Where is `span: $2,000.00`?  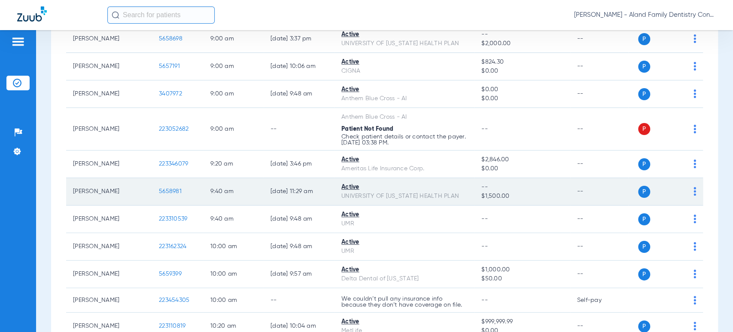
span: $2,000.00 is located at coordinates (522, 43).